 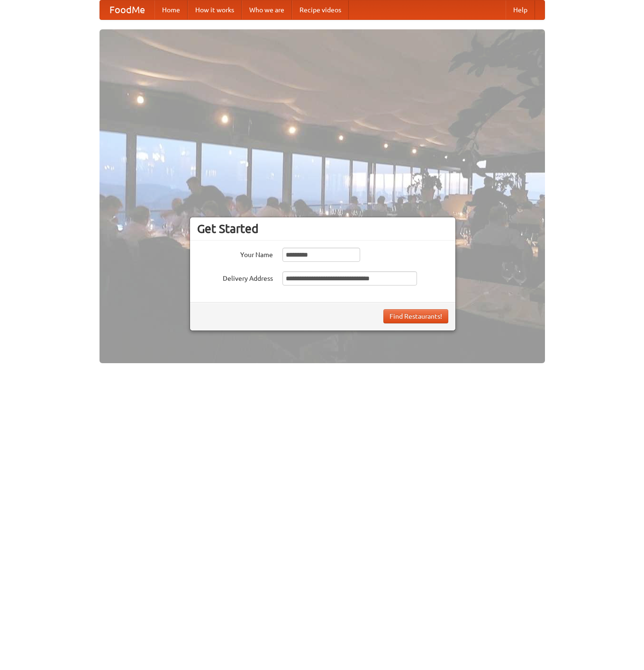 What do you see at coordinates (323, 229) in the screenshot?
I see `h3: Get Started` at bounding box center [323, 229].